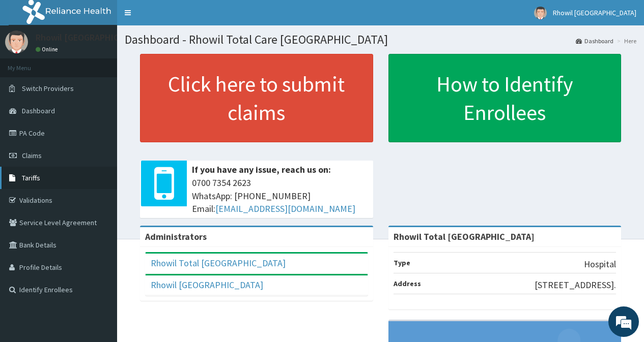  What do you see at coordinates (257, 98) in the screenshot?
I see `a: Click here to submit claims` at bounding box center [257, 98].